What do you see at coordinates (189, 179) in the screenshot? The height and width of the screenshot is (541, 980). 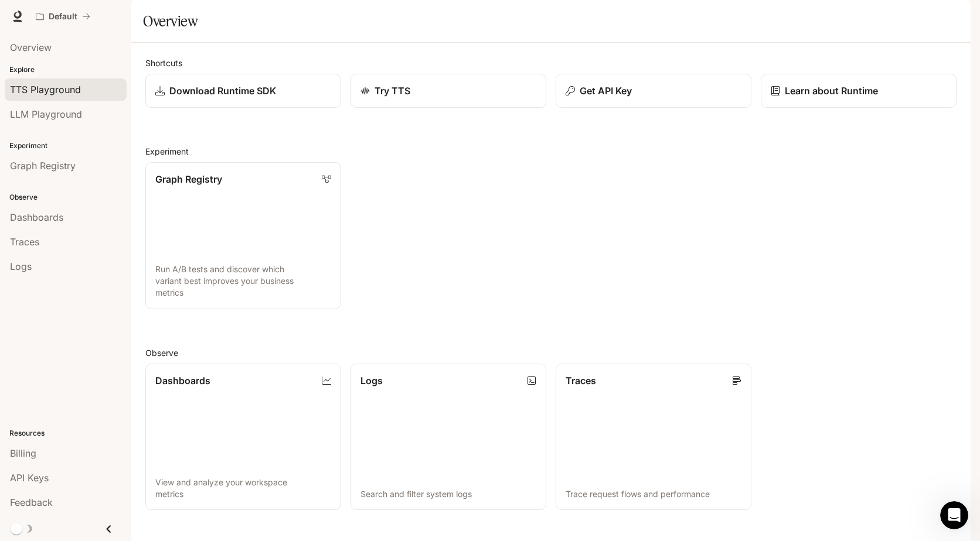 I see `p: Graph Registry` at bounding box center [189, 179].